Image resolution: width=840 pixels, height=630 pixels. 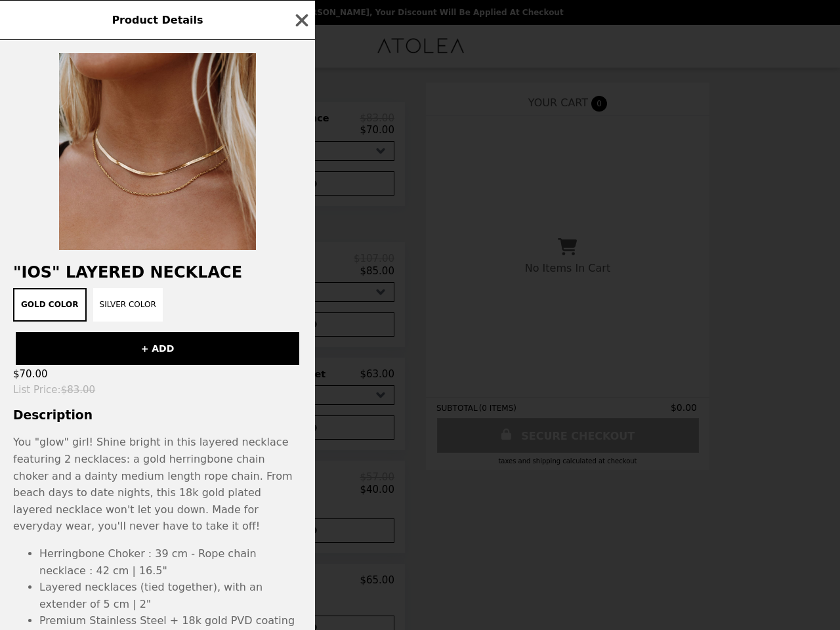 What do you see at coordinates (157, 348) in the screenshot?
I see `button: + ADD` at bounding box center [157, 348].